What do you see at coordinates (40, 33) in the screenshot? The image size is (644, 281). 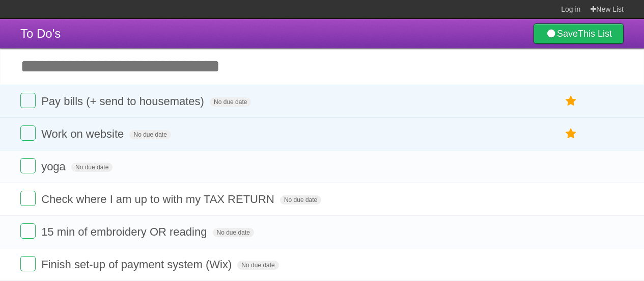 I see `span: To Do's` at bounding box center [40, 33].